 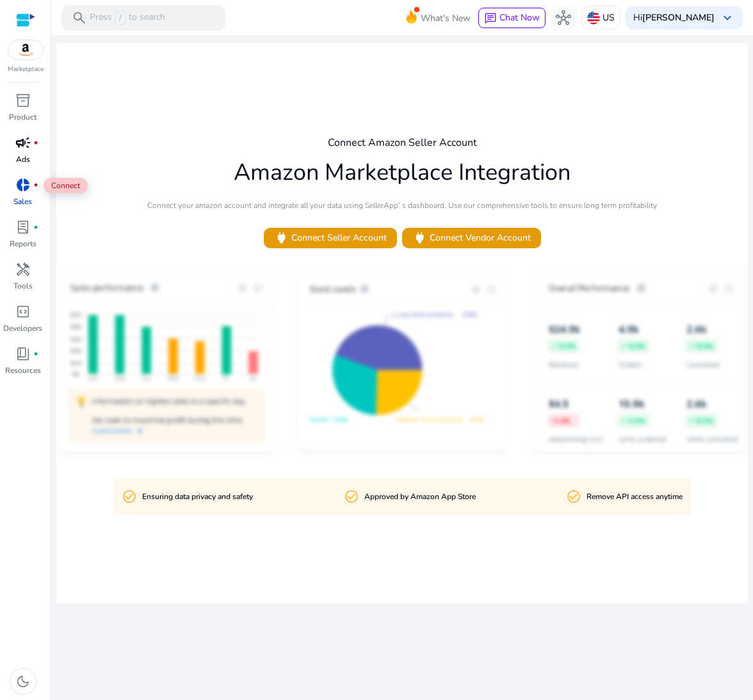 What do you see at coordinates (23, 185) in the screenshot?
I see `span: donut_small` at bounding box center [23, 185].